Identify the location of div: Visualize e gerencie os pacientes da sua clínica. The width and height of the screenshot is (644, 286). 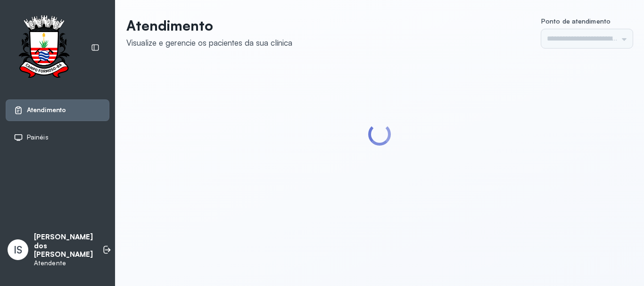
(210, 42).